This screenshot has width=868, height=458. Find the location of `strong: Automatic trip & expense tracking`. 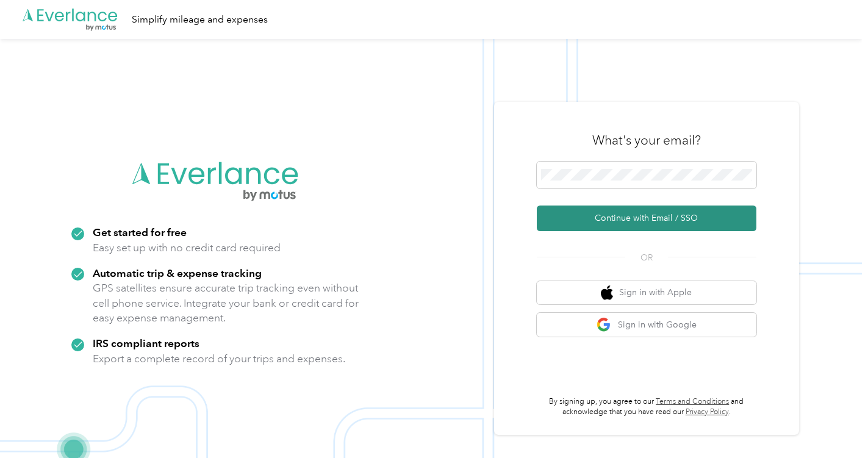

strong: Automatic trip & expense tracking is located at coordinates (177, 273).